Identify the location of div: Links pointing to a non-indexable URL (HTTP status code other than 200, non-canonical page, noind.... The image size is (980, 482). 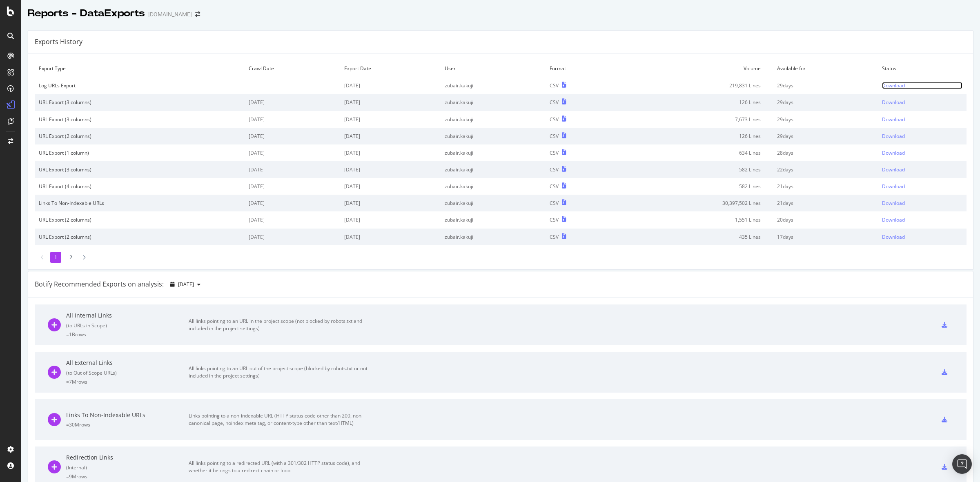
(281, 420).